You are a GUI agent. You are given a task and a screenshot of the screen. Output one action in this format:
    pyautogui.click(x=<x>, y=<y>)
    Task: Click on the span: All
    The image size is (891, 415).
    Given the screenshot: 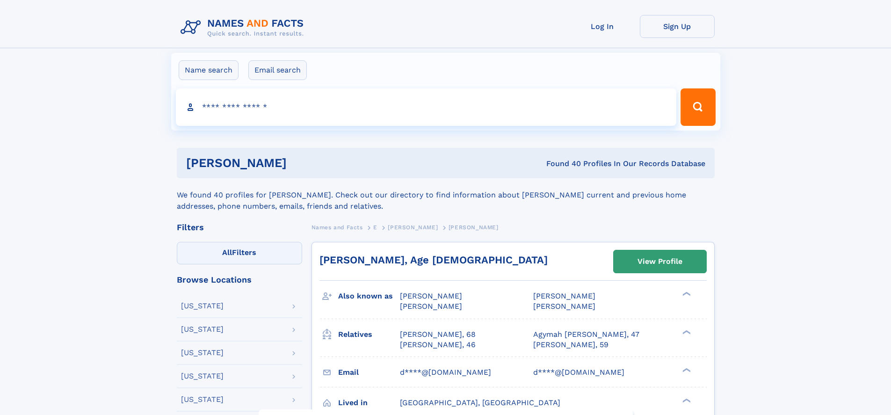 What is the action you would take?
    pyautogui.click(x=227, y=252)
    